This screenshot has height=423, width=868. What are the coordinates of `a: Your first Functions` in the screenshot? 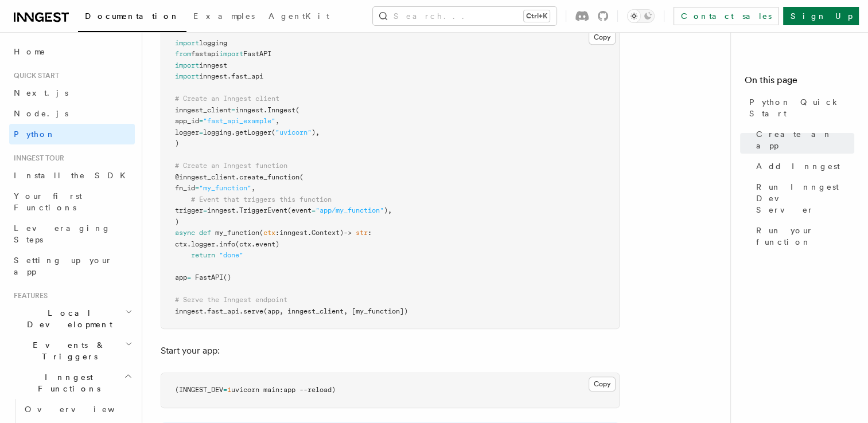 It's located at (72, 202).